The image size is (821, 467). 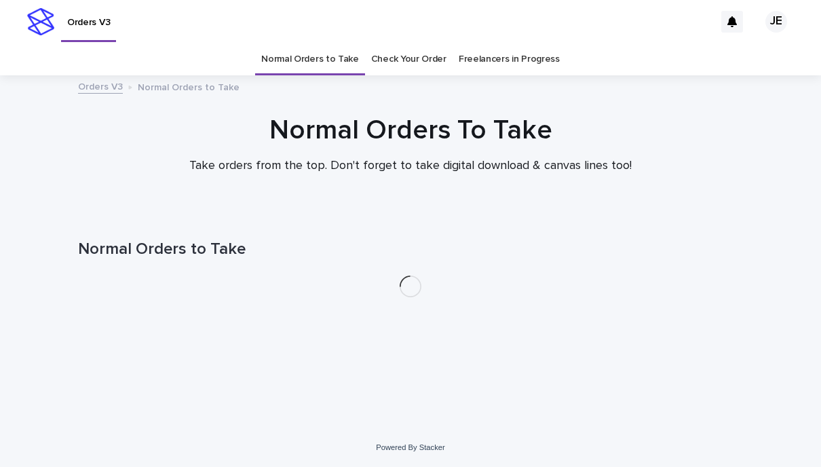 I want to click on a: Powered By Stacker, so click(x=410, y=447).